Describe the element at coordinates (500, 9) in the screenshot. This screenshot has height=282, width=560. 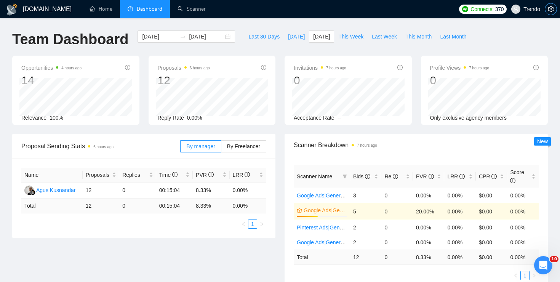
I see `span: 370` at that location.